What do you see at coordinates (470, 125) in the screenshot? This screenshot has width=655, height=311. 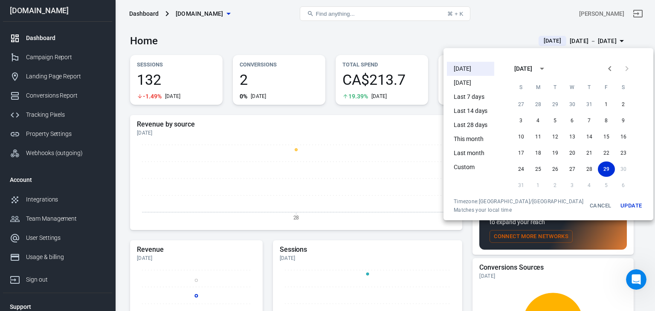 I see `li: Last 28 days` at bounding box center [470, 125].